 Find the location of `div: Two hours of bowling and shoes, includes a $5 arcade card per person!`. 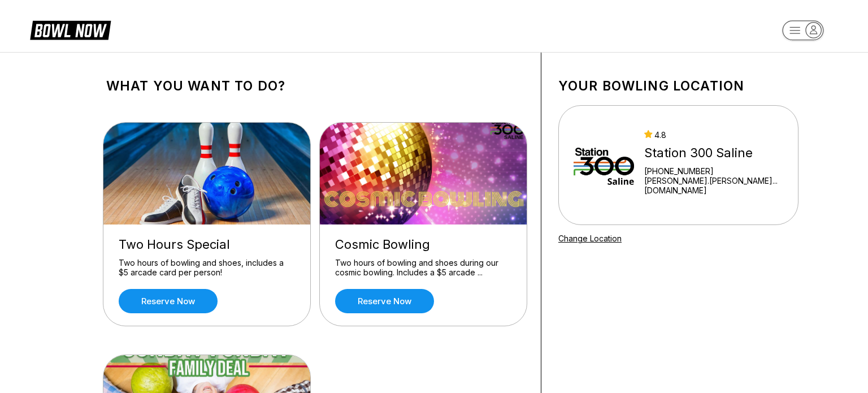

div: Two hours of bowling and shoes, includes a $5 arcade card per person! is located at coordinates (206, 267).